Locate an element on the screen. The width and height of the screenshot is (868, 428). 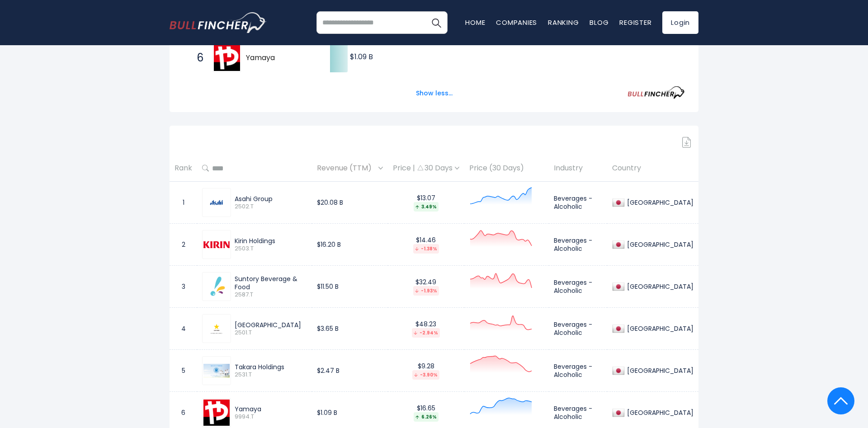
td: 4 is located at coordinates (183, 328).